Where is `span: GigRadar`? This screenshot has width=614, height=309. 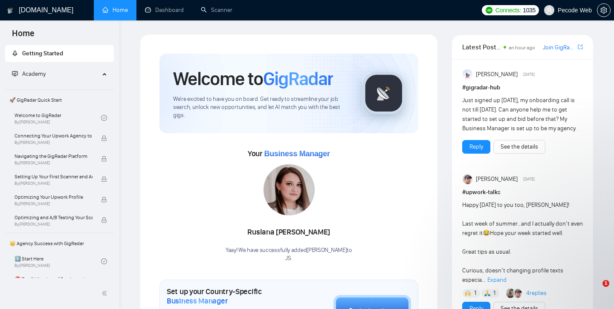 span: GigRadar is located at coordinates (298, 79).